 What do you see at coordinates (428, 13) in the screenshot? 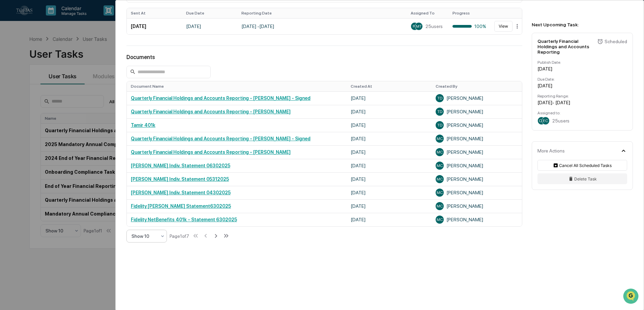
I see `th: Assigned To` at bounding box center [428, 13].